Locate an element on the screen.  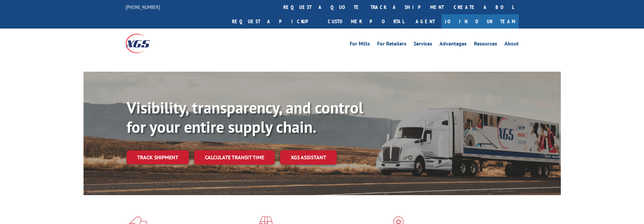
a: Agent is located at coordinates (425, 21).